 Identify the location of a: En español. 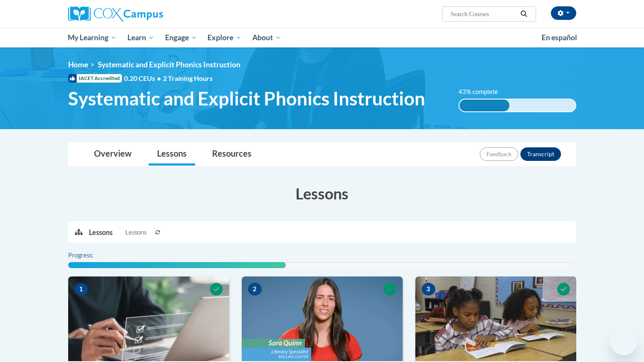
(559, 38).